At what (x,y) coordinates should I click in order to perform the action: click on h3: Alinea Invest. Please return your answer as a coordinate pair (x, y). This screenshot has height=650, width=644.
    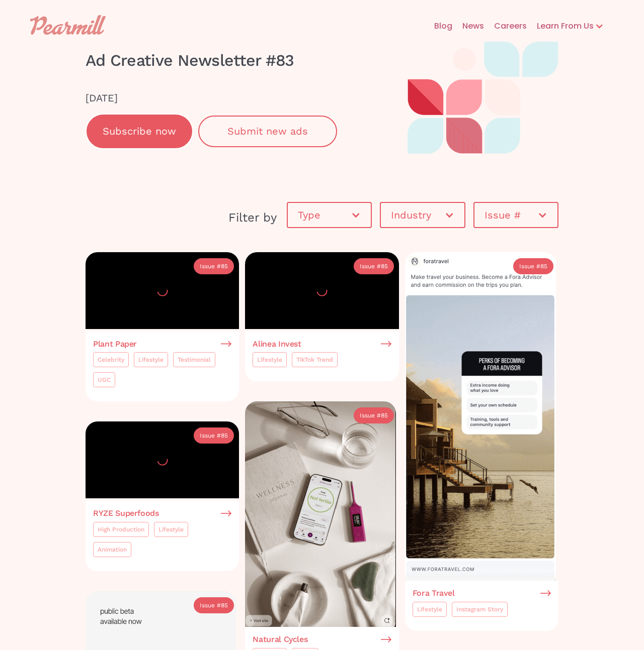
    Looking at the image, I should click on (277, 344).